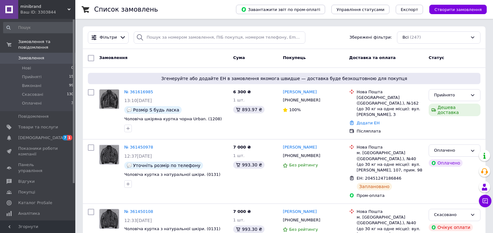 This screenshot has height=233, width=493. I want to click on span: Чоловіча шкіряна куртка чорна Urban. (1208), so click(173, 119).